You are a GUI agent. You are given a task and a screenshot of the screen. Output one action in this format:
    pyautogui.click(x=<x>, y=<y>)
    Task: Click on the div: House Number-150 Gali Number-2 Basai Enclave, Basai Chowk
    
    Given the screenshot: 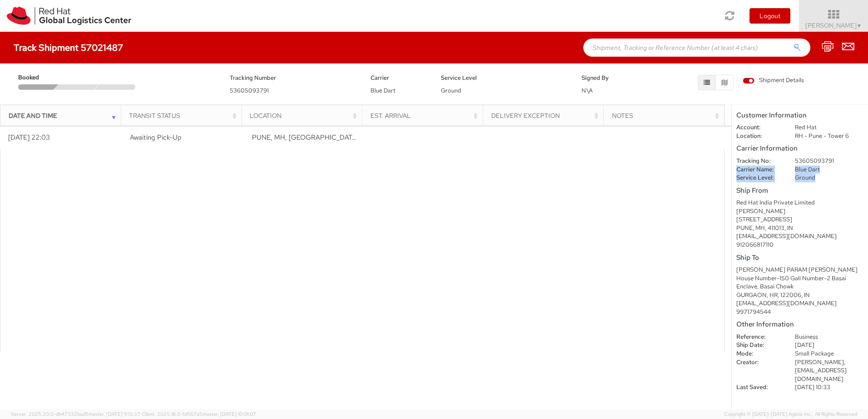 What is the action you would take?
    pyautogui.click(x=800, y=282)
    